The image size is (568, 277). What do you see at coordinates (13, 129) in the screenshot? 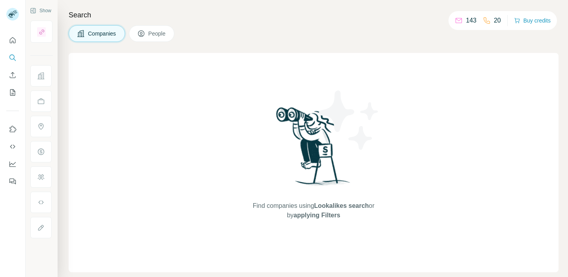
I see `button: Use Surfe on LinkedIn` at bounding box center [13, 129].